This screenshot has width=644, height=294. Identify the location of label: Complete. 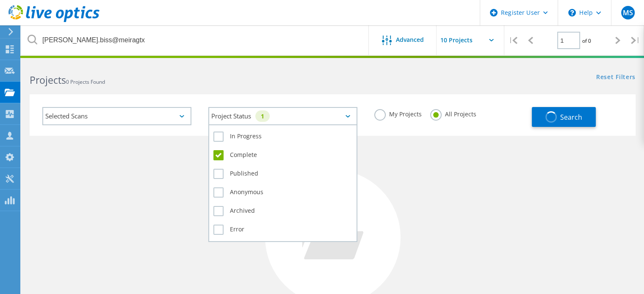
(283, 155).